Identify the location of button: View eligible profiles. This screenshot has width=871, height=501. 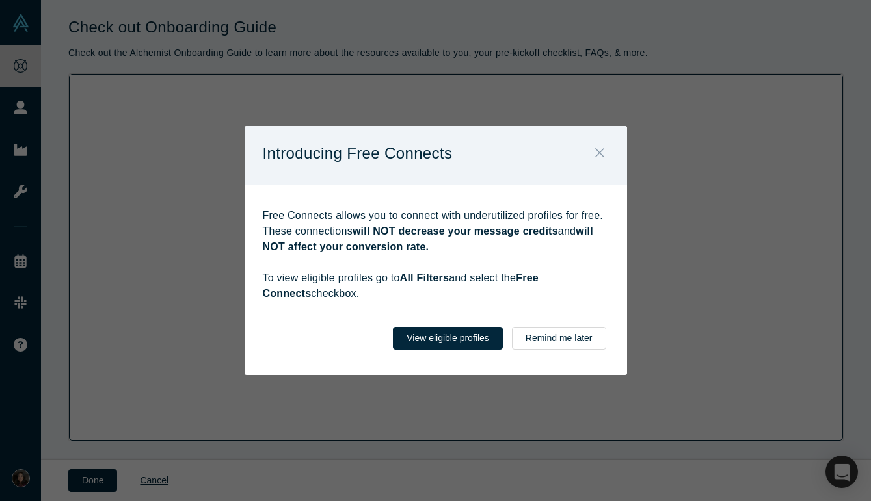
(447, 338).